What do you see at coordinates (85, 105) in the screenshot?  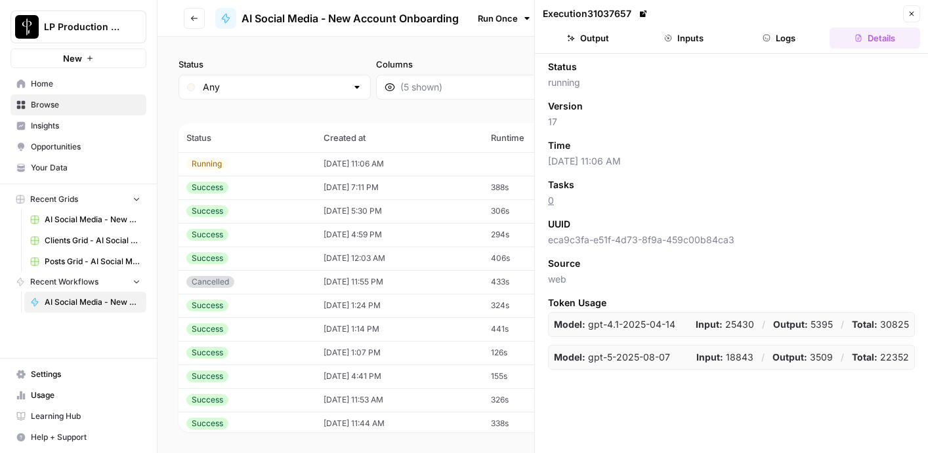 I see `span: Browse` at bounding box center [85, 105].